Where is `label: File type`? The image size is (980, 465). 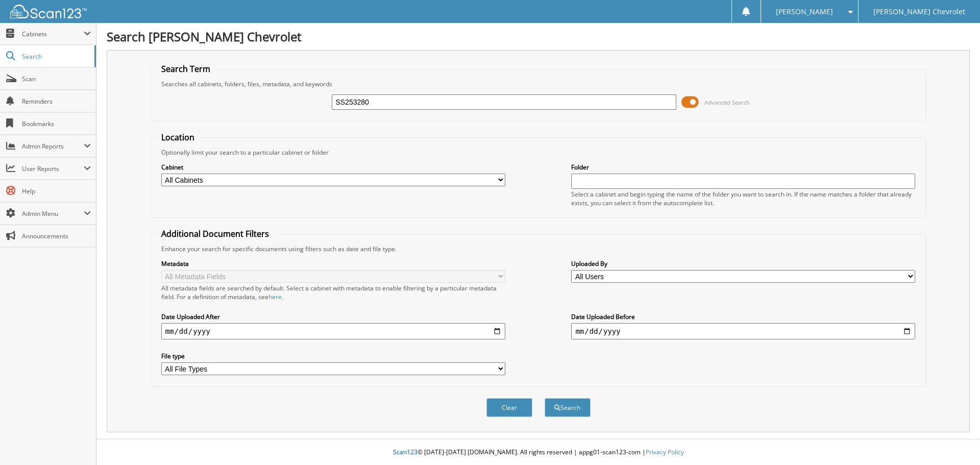
label: File type is located at coordinates (333, 356).